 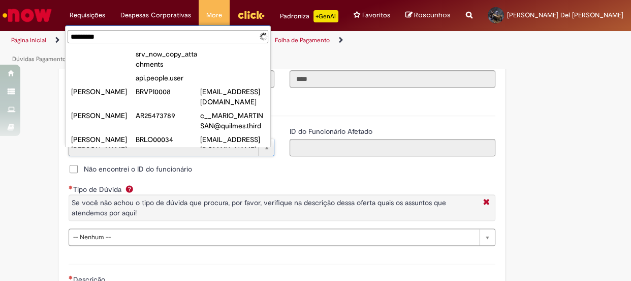 I want to click on div: BRVPI0008, so click(x=168, y=91).